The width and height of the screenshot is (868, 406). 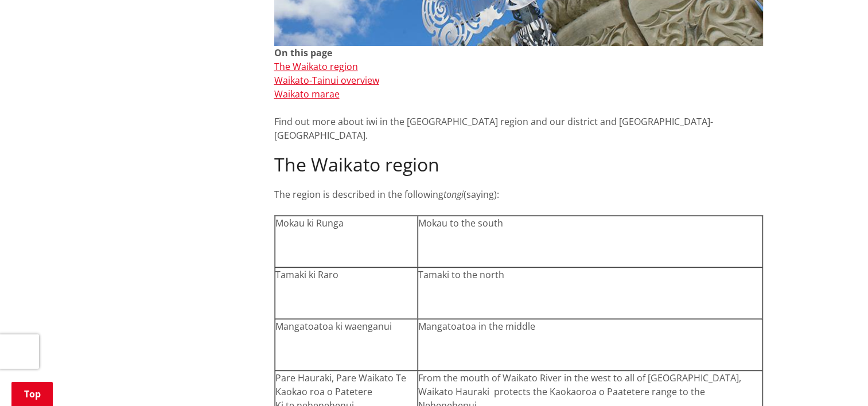 I want to click on a: Waikato marae, so click(x=307, y=94).